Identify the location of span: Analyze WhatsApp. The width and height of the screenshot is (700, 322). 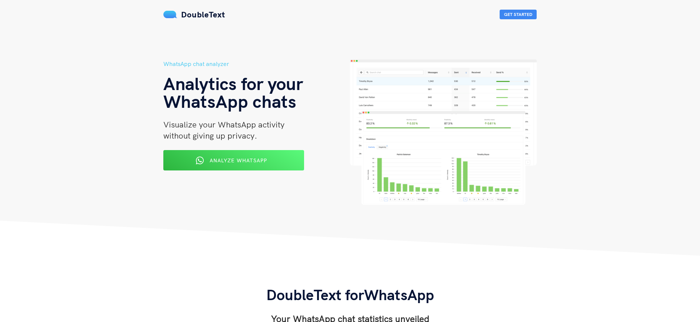
(238, 160).